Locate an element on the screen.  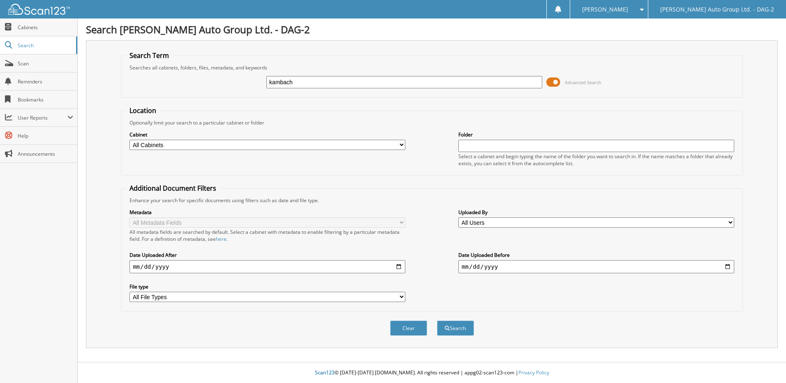
legend: Search Term is located at coordinates (149, 55).